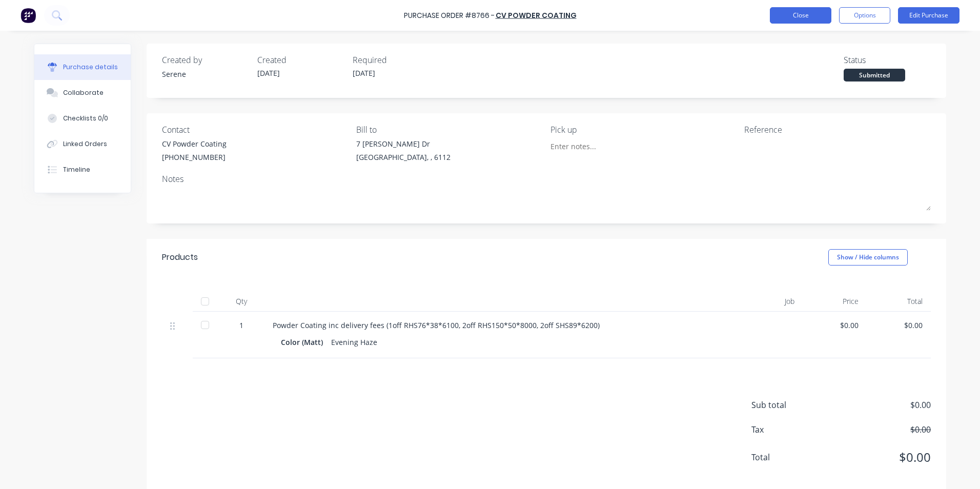  Describe the element at coordinates (306, 342) in the screenshot. I see `div: Color (Matt)` at that location.